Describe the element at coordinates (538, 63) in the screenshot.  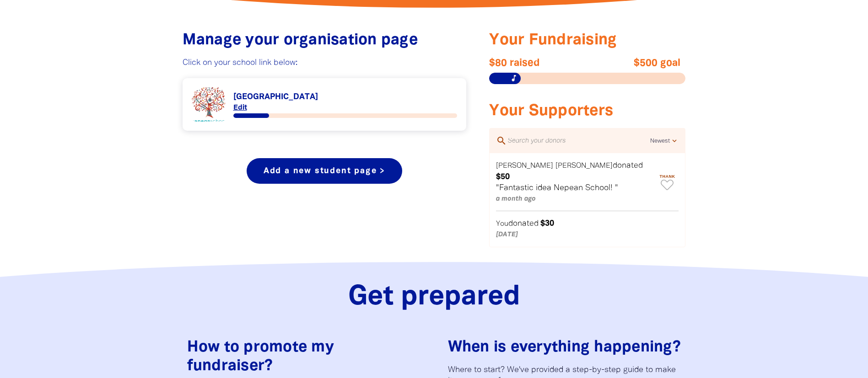
I see `span: $80 raised` at that location.